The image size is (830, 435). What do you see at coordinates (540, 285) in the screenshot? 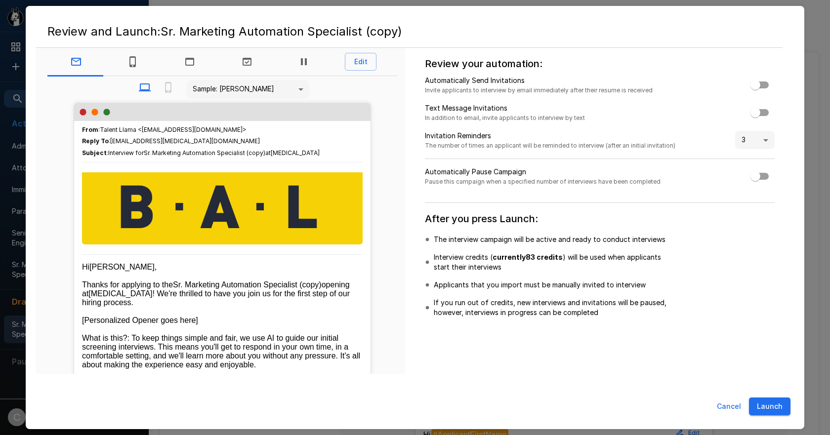
I see `p: Applicants that you import must be manually invited to interview` at bounding box center [540, 285].